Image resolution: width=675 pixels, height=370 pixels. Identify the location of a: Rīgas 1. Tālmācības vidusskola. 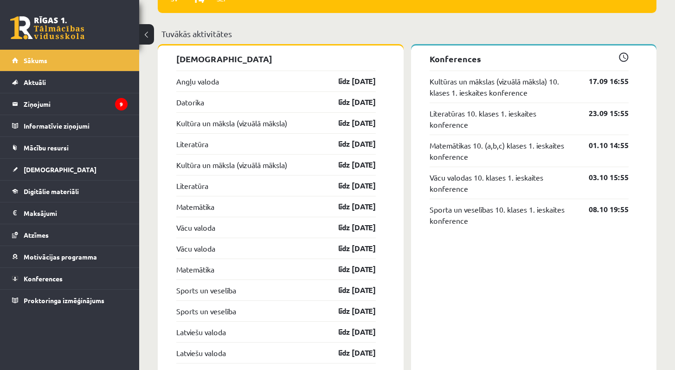
(47, 28).